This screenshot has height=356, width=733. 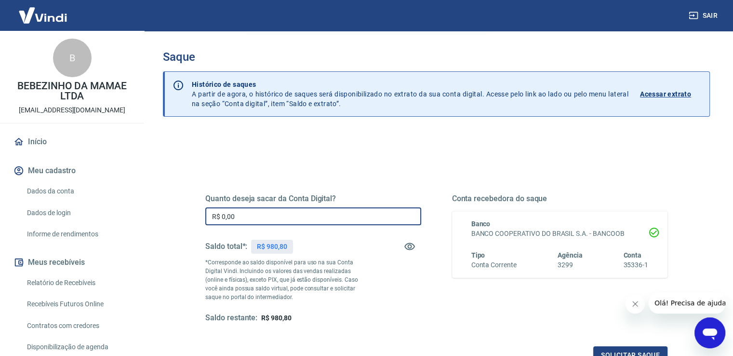 What do you see at coordinates (410, 94) in the screenshot?
I see `p: A partir de agora, o histórico de saques será disponibilizado no extrato da sua conta digital. Ac...` at bounding box center [410, 94].